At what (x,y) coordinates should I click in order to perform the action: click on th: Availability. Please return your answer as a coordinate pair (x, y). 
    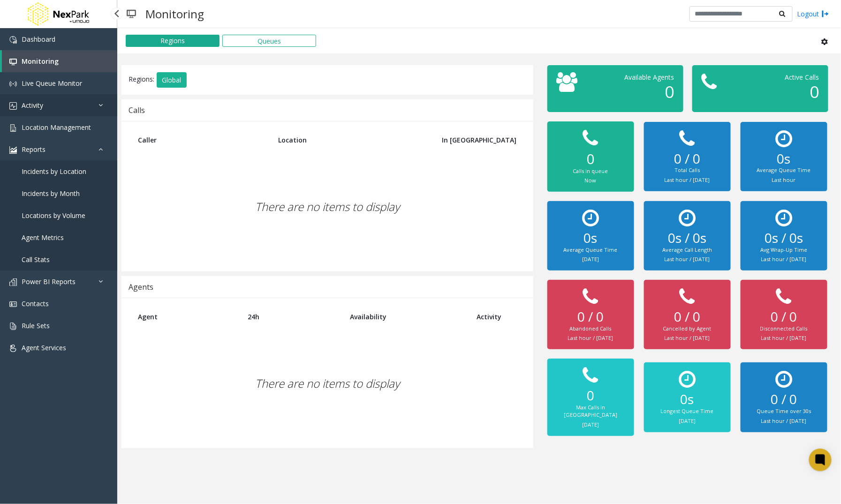
    Looking at the image, I should click on (406, 316).